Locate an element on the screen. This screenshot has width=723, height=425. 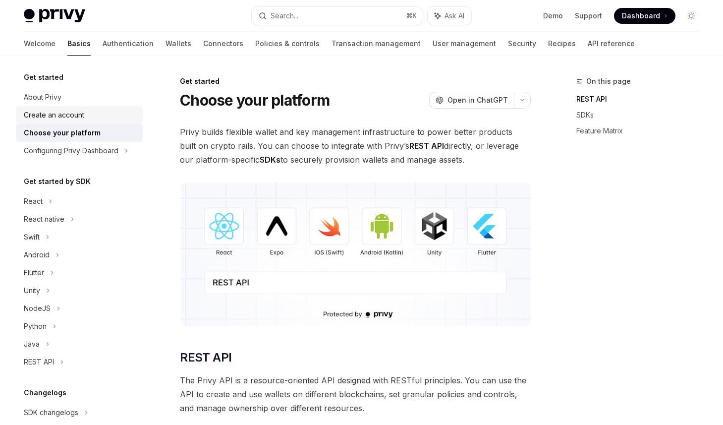
button: Toggle dark mode is located at coordinates (692, 16).